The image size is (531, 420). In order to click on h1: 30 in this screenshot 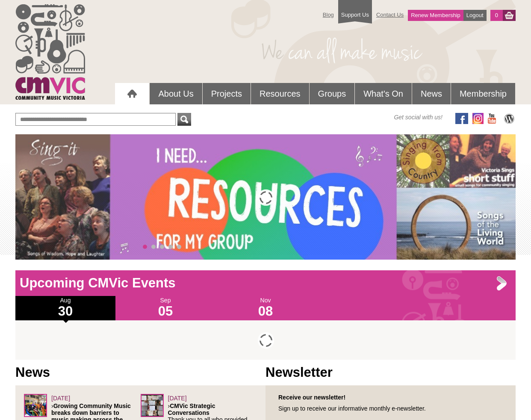, I will do `click(65, 312)`.